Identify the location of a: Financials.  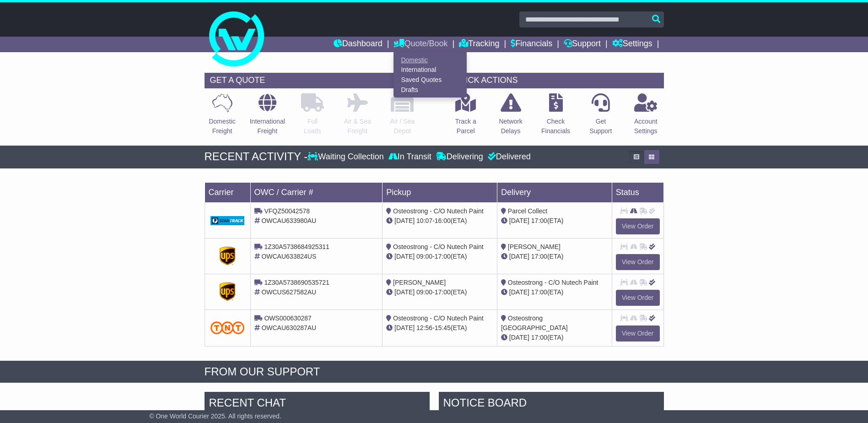
(531, 45).